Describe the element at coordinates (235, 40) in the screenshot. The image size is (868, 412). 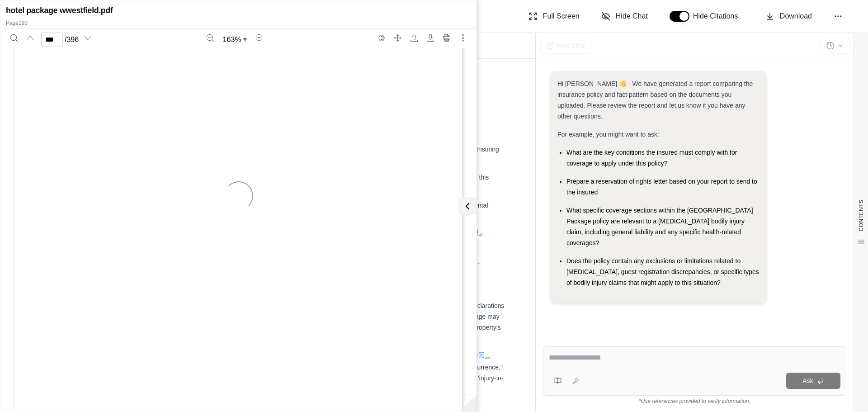
I see `button: Zoom document` at that location.